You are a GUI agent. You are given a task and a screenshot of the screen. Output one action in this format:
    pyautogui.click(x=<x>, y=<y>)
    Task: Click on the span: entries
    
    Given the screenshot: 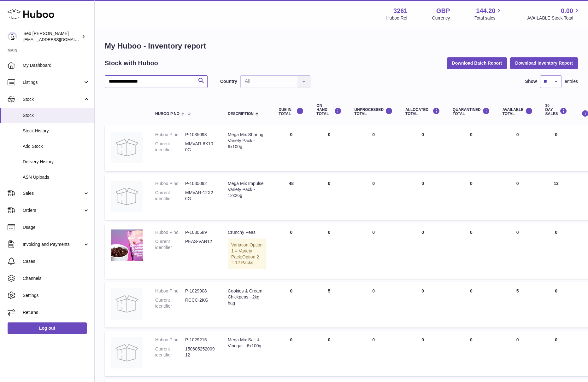 What is the action you would take?
    pyautogui.click(x=571, y=82)
    